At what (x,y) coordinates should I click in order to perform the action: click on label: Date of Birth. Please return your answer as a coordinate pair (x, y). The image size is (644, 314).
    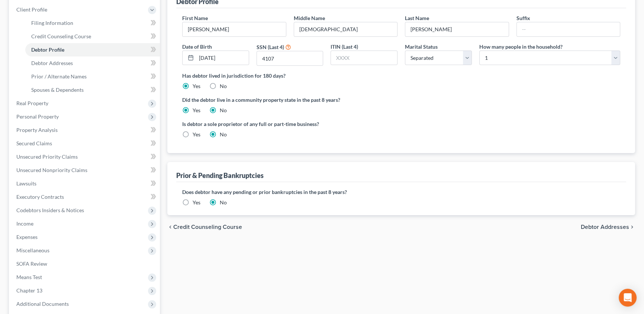
    Looking at the image, I should click on (197, 46).